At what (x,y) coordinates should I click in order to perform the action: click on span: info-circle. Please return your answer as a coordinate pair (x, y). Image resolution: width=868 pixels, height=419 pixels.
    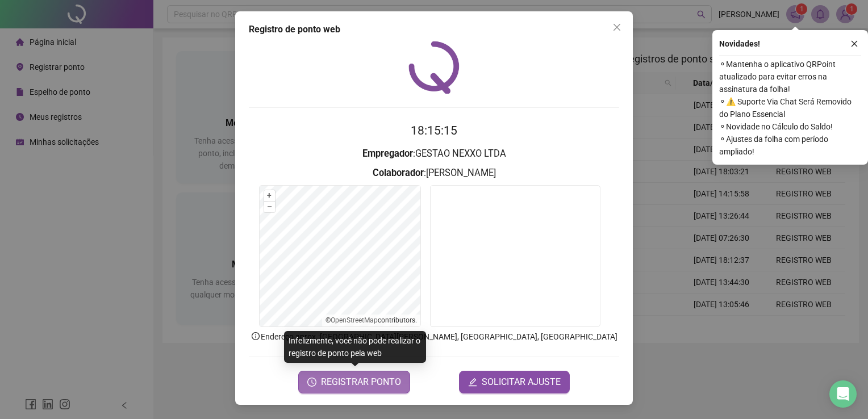
    Looking at the image, I should click on (256, 336).